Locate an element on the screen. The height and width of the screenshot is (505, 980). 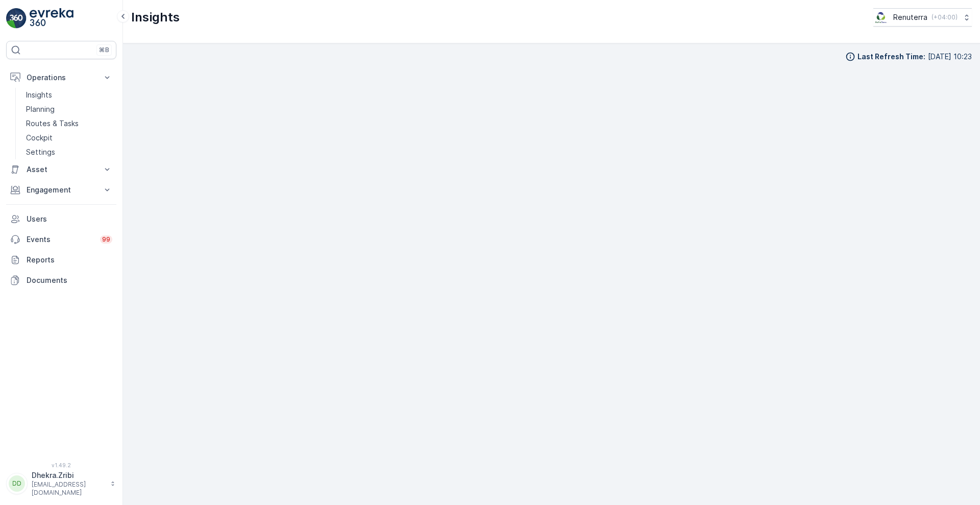
p: Cockpit is located at coordinates (39, 138).